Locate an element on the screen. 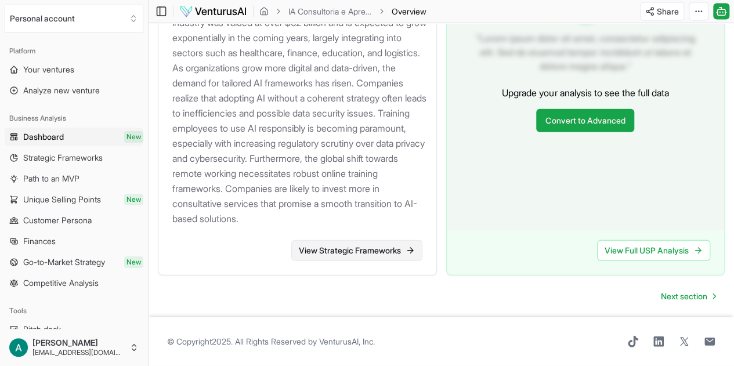 The height and width of the screenshot is (366, 734). a: Path to an MVP is located at coordinates (74, 179).